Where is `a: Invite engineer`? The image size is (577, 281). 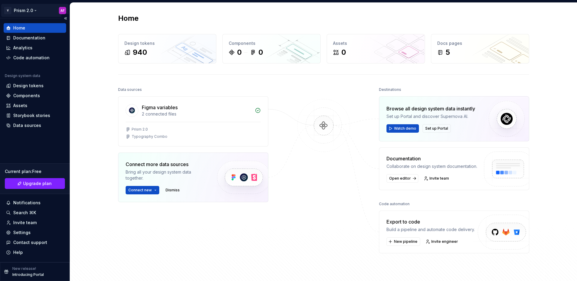
a: Invite engineer is located at coordinates (442, 241).